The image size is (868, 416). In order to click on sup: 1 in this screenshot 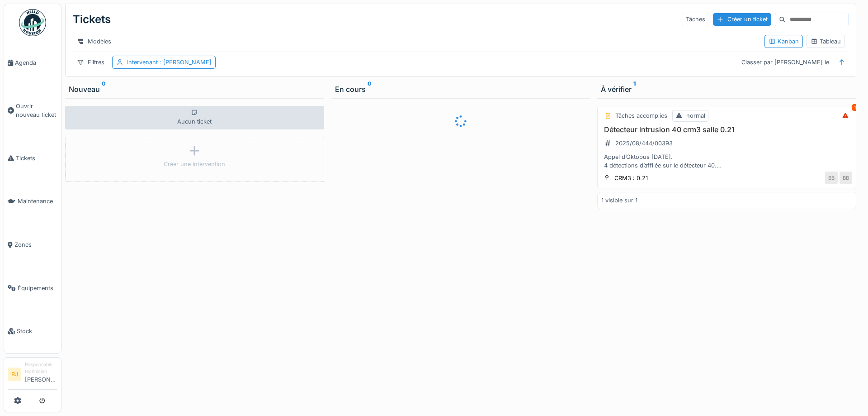, I will do `click(635, 89)`.